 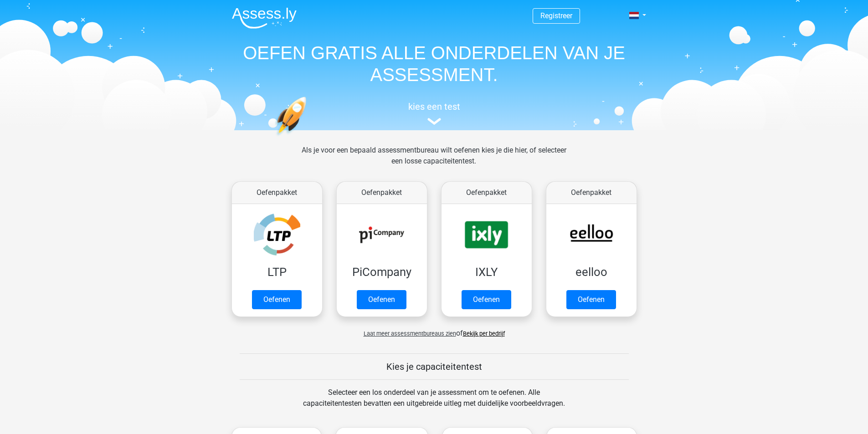 I want to click on h5: kies een test, so click(x=434, y=107).